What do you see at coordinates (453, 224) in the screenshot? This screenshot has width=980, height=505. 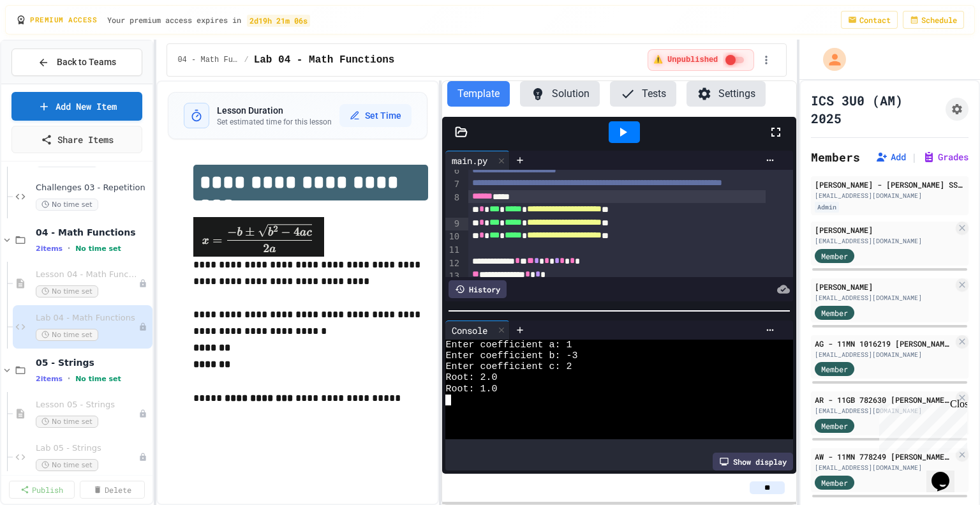 I see `div: 9` at bounding box center [453, 224].